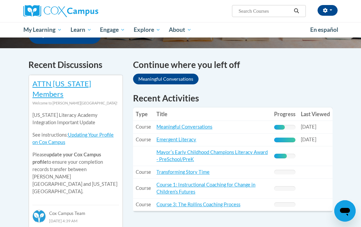  Describe the element at coordinates (265, 11) in the screenshot. I see `input: Search Courses` at that location.